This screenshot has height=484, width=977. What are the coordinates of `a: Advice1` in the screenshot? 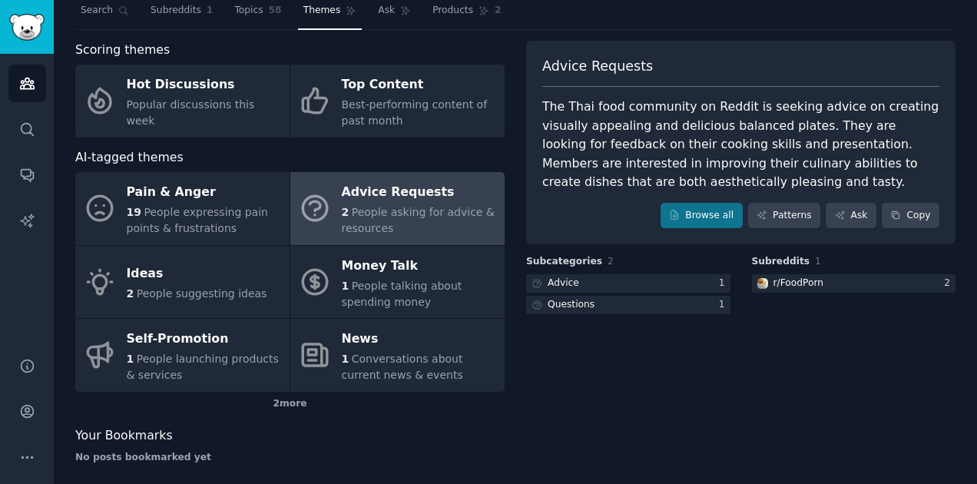 It's located at (628, 283).